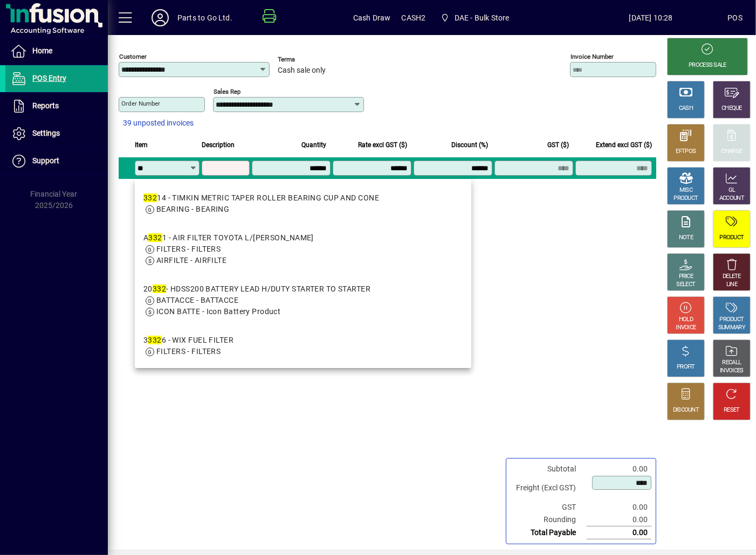 The width and height of the screenshot is (756, 555). Describe the element at coordinates (548, 489) in the screenshot. I see `td: Freight (Excl GST)` at that location.